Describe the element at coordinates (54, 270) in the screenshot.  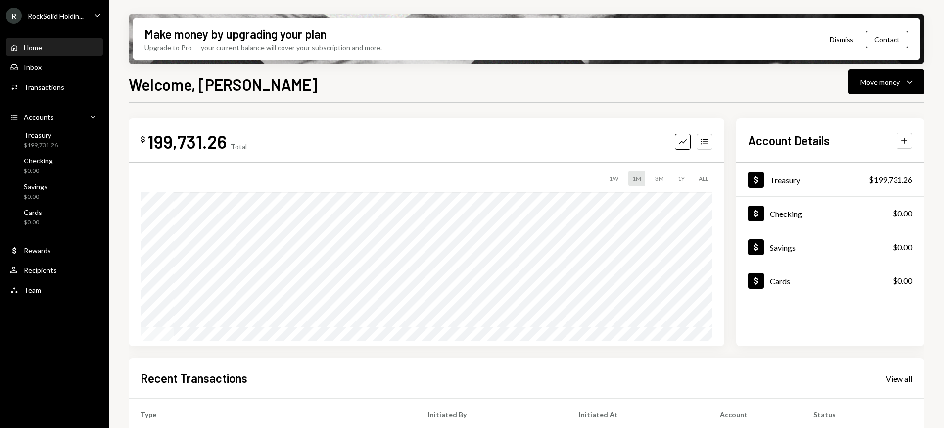
I see `a: Recipients` at that location.